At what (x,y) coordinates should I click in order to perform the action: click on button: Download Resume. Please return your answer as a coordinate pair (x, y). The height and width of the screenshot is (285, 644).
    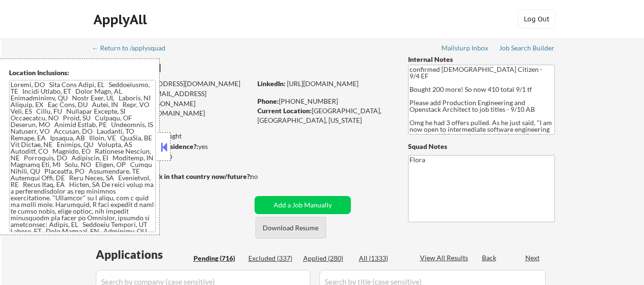
    Looking at the image, I should click on (291, 227).